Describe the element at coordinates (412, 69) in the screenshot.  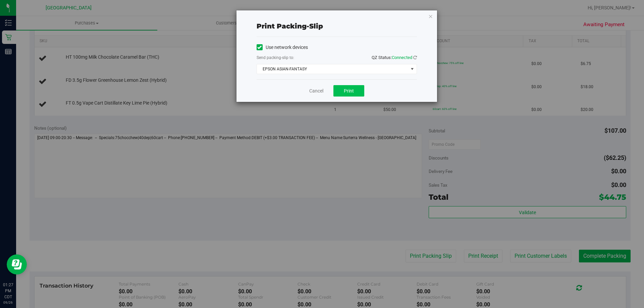
I see `span: select` at that location.